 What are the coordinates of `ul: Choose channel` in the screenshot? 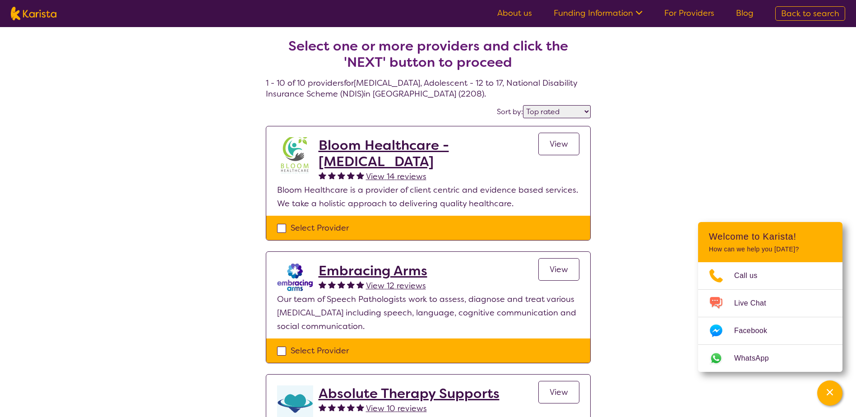 It's located at (770, 317).